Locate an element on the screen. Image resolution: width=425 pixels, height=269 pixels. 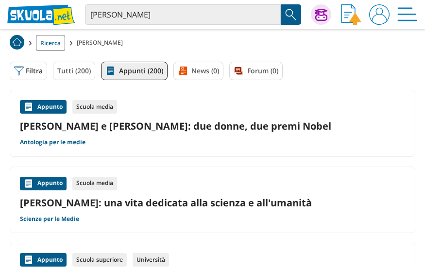
img: Home is located at coordinates (17, 42).